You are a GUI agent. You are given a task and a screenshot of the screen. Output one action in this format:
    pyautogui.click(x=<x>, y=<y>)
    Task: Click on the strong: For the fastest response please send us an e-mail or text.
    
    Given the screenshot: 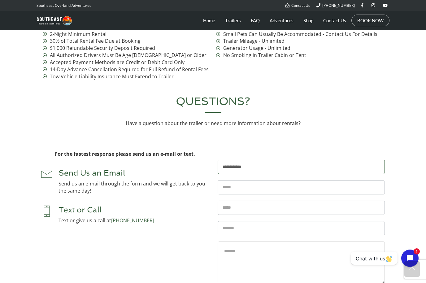 What is the action you would take?
    pyautogui.click(x=125, y=154)
    